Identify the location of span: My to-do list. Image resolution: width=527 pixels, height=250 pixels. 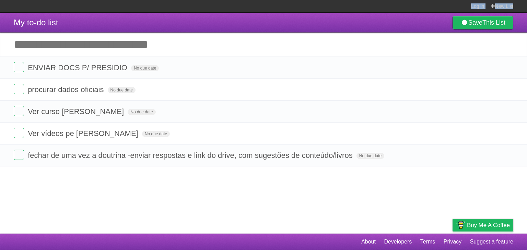
(36, 22).